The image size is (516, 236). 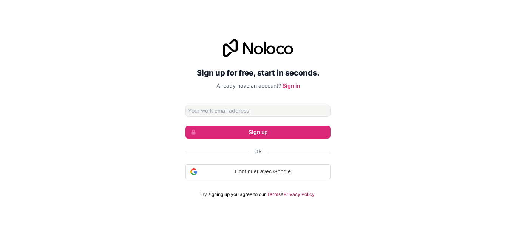 What do you see at coordinates (258, 151) in the screenshot?
I see `span: Or` at bounding box center [258, 151].